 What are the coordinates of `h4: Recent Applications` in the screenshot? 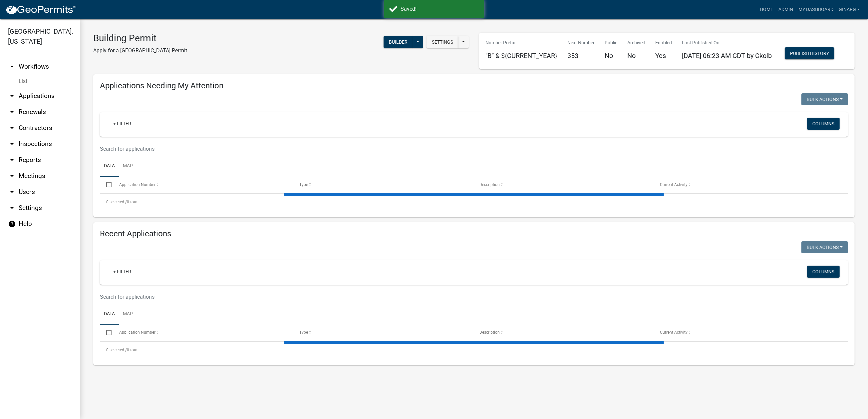 It's located at (474, 233).